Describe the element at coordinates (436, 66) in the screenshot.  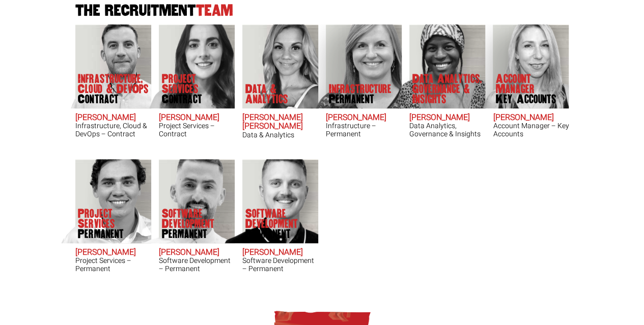
I see `img: Chipo Riva does Data Analytics, Governance & Insights` at that location.